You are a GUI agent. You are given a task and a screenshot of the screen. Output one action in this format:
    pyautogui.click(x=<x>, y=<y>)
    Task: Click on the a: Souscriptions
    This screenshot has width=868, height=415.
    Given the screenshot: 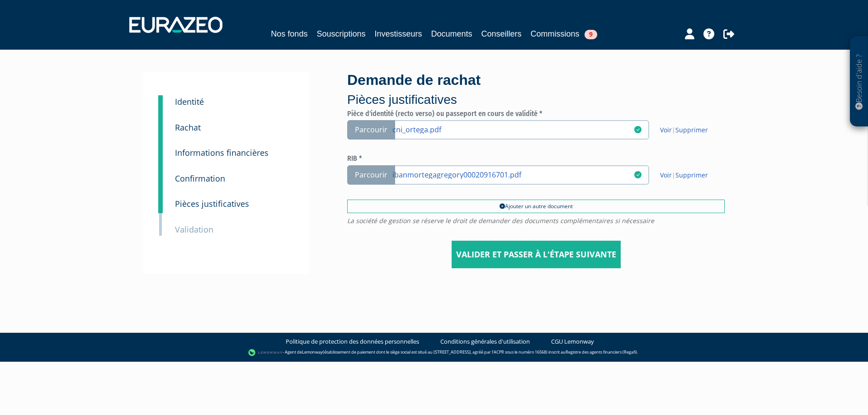 What is the action you would take?
    pyautogui.click(x=341, y=34)
    